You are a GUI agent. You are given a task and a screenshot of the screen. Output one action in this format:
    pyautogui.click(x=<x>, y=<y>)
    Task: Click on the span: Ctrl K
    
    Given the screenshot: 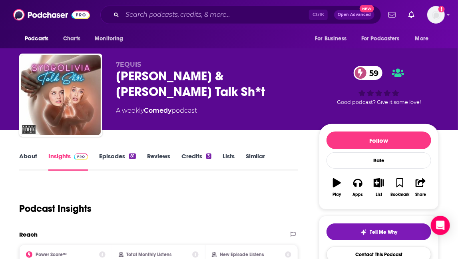 What is the action you would take?
    pyautogui.click(x=318, y=15)
    